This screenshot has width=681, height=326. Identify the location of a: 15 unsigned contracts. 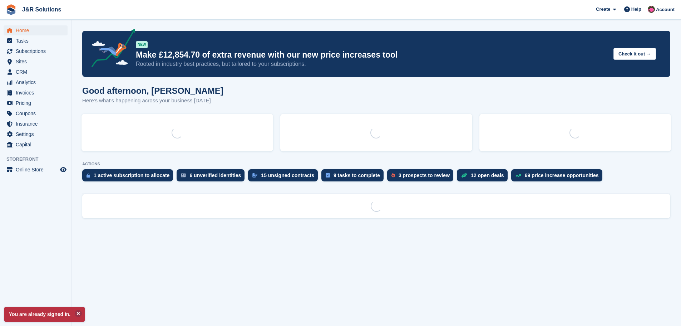
(284, 177).